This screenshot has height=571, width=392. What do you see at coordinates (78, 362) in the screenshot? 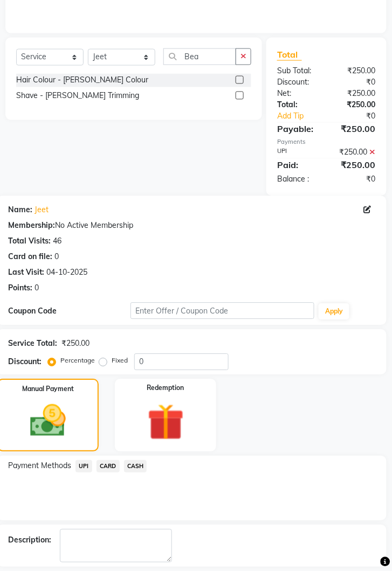
I see `label: Percentage` at bounding box center [78, 362].